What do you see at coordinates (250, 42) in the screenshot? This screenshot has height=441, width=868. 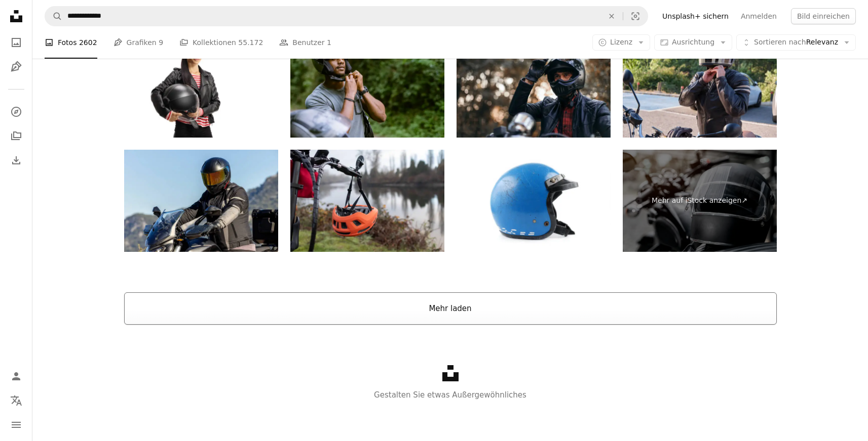 I see `span: 55.172` at bounding box center [250, 42].